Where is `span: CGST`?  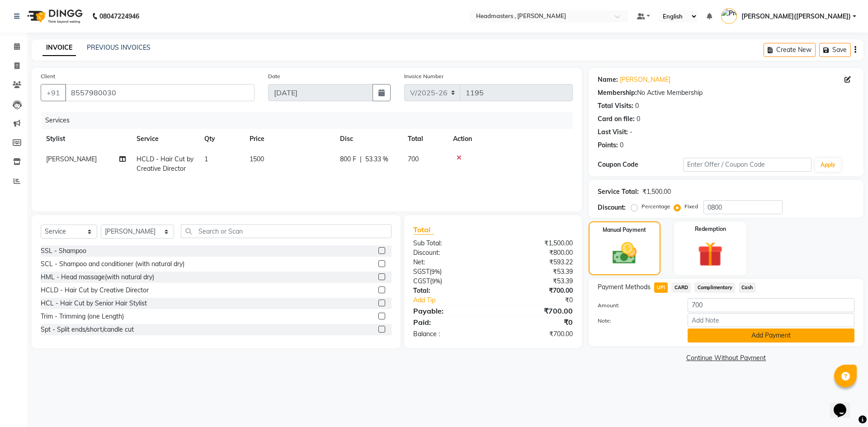 span: CGST is located at coordinates (421, 281).